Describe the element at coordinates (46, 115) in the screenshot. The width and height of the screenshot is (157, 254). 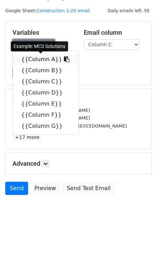
I see `a: {{Column F}}` at that location.